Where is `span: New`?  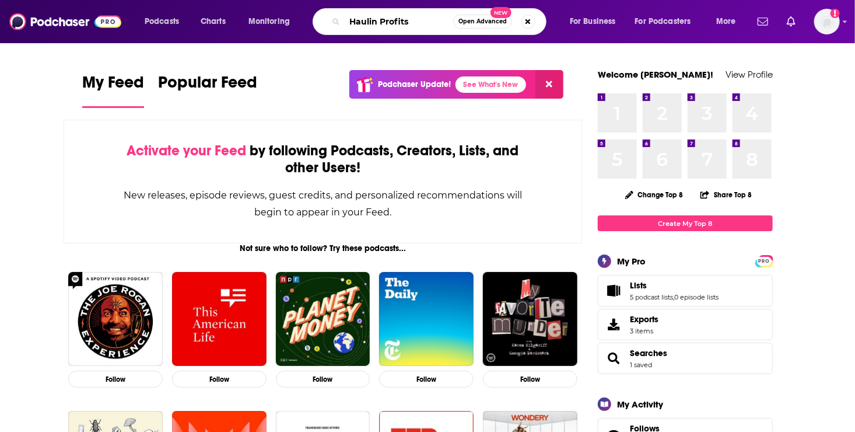
span: New is located at coordinates (501, 12).